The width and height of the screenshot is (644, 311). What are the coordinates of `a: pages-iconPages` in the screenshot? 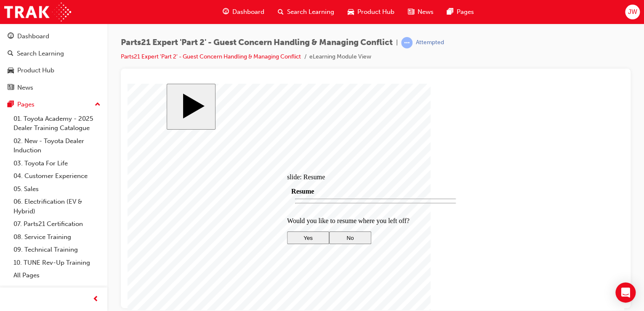 It's located at (461, 12).